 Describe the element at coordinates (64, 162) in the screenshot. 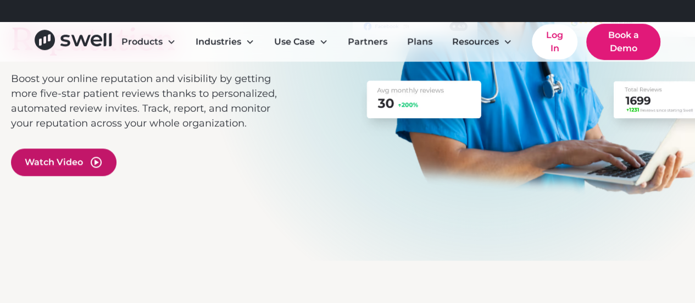

I see `a: open lightbox` at that location.